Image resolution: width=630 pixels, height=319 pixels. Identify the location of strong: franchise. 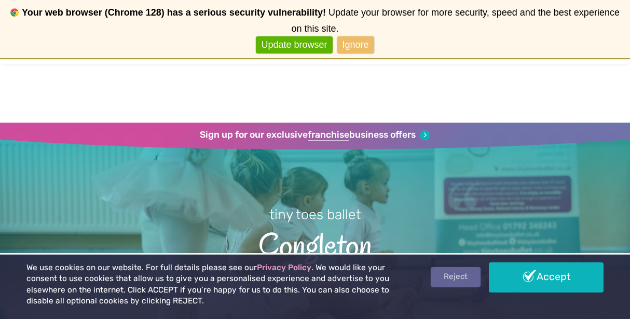
(328, 135).